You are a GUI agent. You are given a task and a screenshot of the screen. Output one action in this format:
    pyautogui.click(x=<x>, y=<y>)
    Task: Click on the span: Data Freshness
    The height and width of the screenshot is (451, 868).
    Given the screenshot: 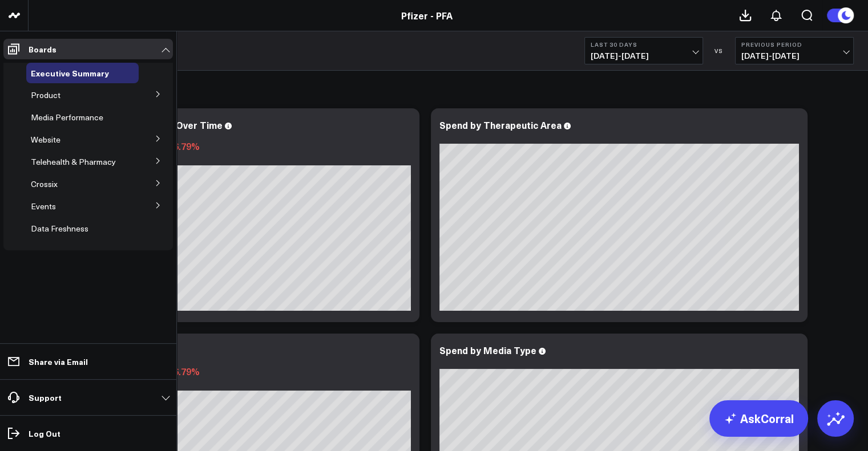 What is the action you would take?
    pyautogui.click(x=59, y=228)
    